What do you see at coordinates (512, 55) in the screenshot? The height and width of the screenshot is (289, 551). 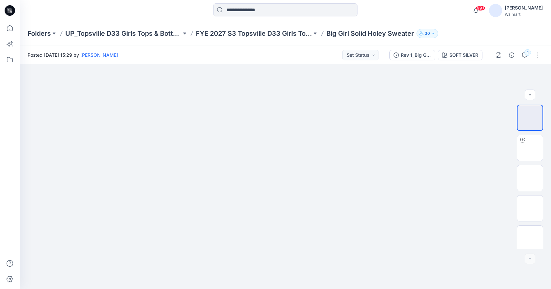 I see `button: Details` at bounding box center [512, 55].